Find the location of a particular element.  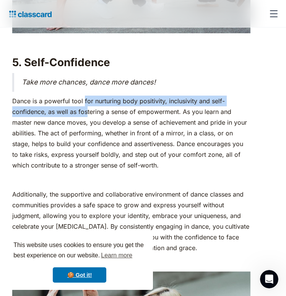

span: This website uses cookies to ensure you get the best experience on our website. is located at coordinates (79, 251).